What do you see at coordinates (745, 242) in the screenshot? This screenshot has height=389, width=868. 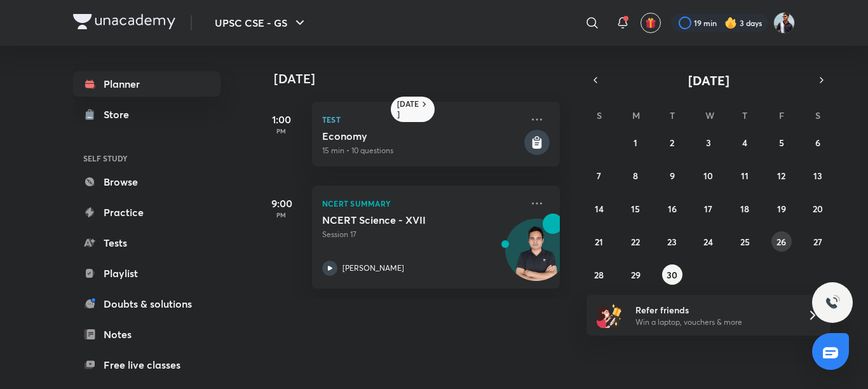 I see `button: September 25, 2025` at bounding box center [745, 242].